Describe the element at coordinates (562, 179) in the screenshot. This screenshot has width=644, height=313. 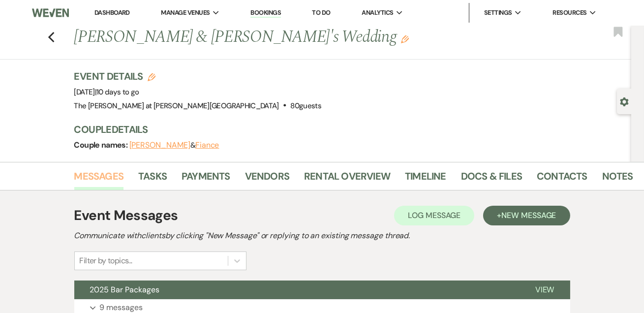
I see `a: Contacts` at that location.